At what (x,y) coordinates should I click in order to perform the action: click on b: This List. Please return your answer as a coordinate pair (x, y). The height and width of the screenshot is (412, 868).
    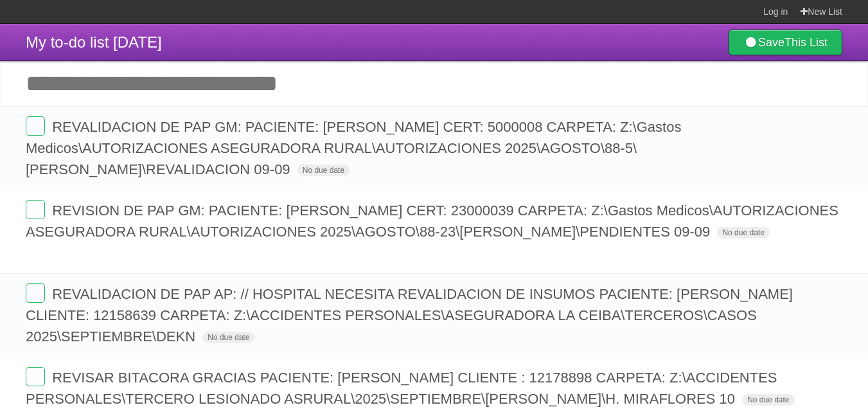
    Looking at the image, I should click on (806, 42).